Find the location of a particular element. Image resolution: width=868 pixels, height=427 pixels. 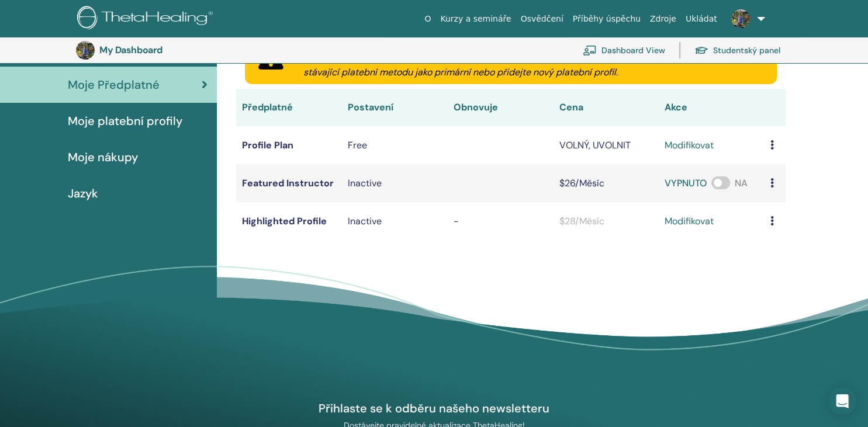

img: logo.png is located at coordinates (147, 19).